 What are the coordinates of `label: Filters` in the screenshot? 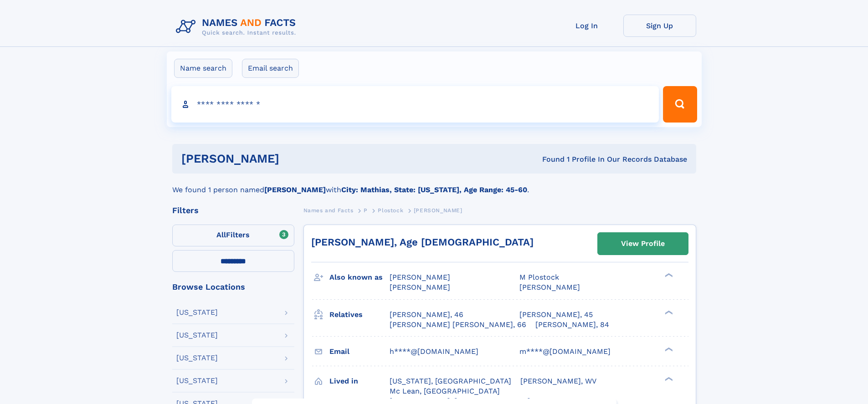 It's located at (233, 236).